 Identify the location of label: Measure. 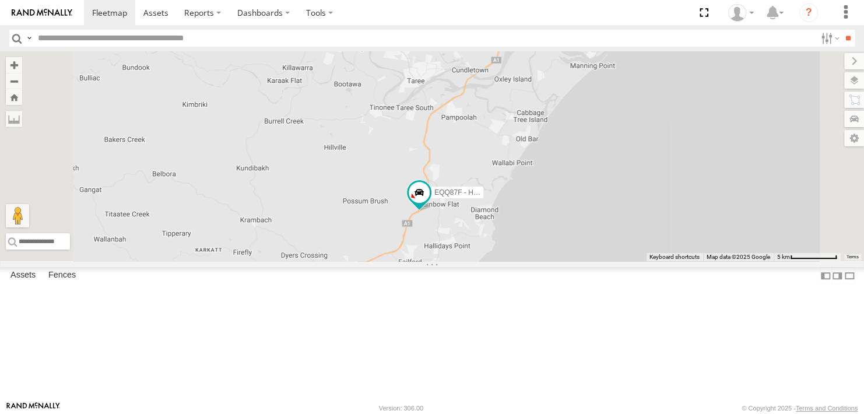
(14, 119).